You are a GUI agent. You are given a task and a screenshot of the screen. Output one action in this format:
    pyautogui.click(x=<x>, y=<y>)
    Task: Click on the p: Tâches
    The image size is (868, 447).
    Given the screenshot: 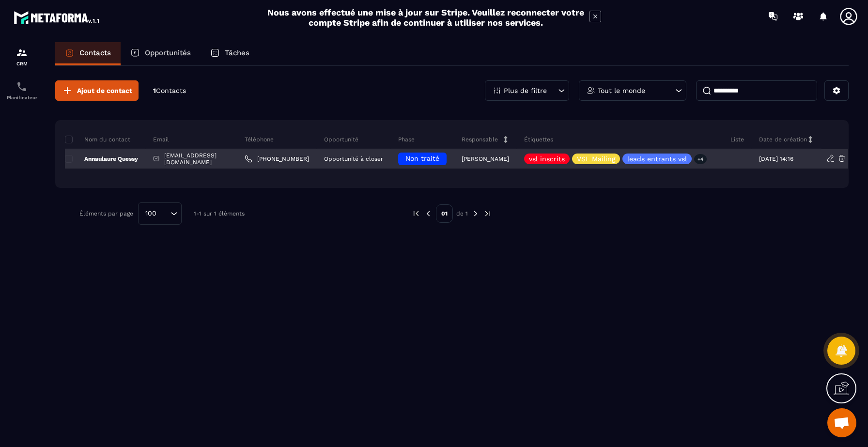 What is the action you would take?
    pyautogui.click(x=237, y=53)
    